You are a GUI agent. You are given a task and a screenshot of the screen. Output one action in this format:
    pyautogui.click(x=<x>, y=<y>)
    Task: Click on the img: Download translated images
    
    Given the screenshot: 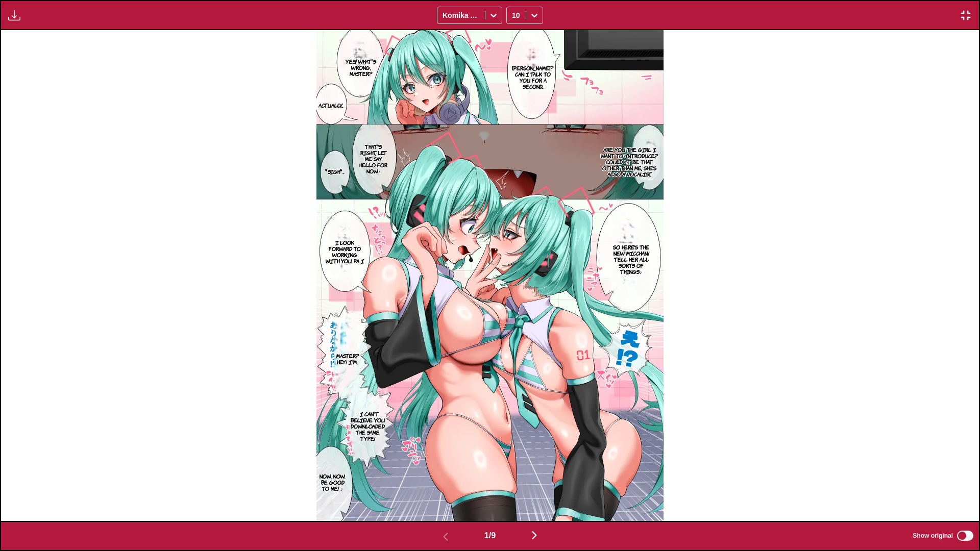 What is the action you would take?
    pyautogui.click(x=14, y=15)
    